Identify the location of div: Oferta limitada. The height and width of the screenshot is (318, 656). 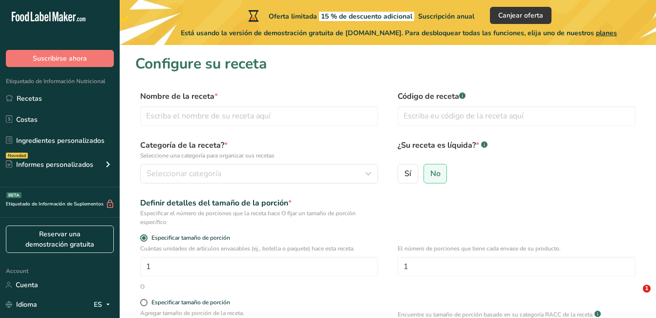
(360, 16).